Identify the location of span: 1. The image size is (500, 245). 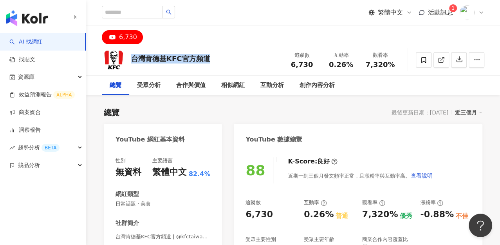
(453, 8).